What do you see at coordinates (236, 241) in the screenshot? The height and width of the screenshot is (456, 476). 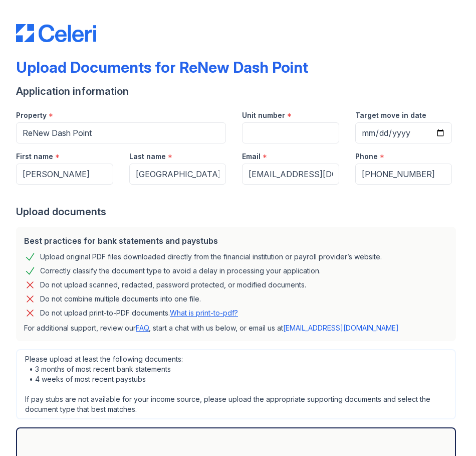 I see `div: Best practices for bank statements and paystubs` at bounding box center [236, 241].